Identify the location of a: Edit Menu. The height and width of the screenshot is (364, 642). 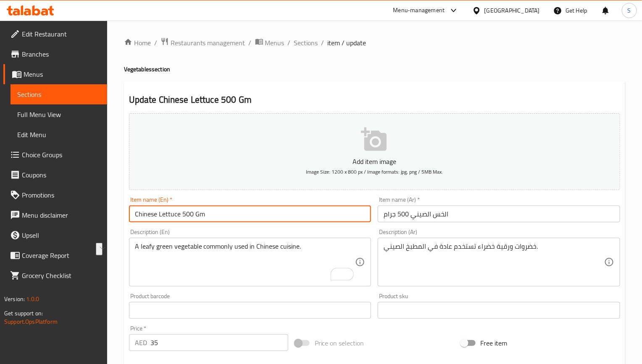
(59, 135).